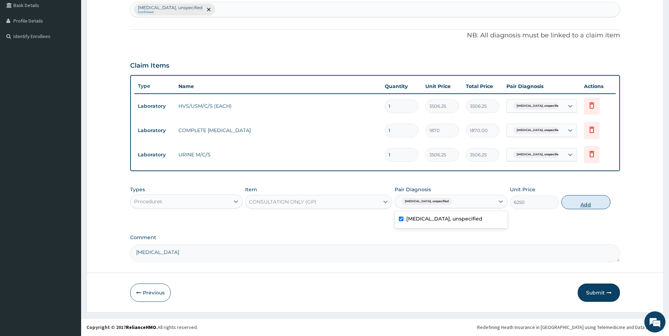 The image size is (669, 336). I want to click on span: remove selection option, so click(209, 10).